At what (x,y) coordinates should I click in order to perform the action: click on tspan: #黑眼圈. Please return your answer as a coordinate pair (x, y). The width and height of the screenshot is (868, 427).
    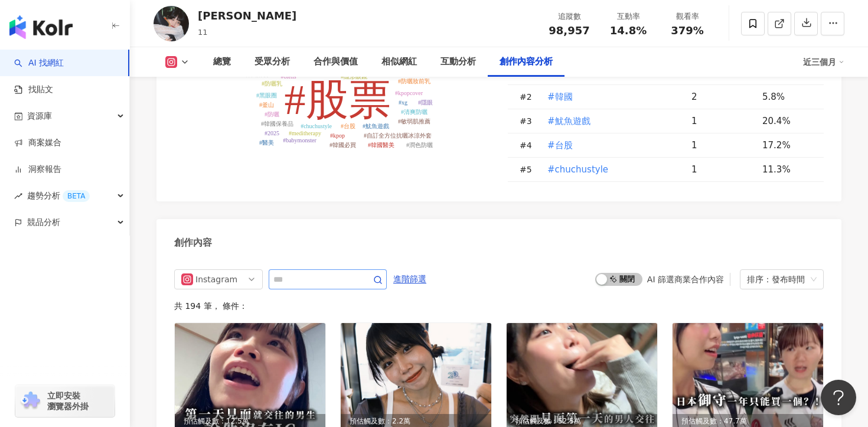
    Looking at the image, I should click on (267, 95).